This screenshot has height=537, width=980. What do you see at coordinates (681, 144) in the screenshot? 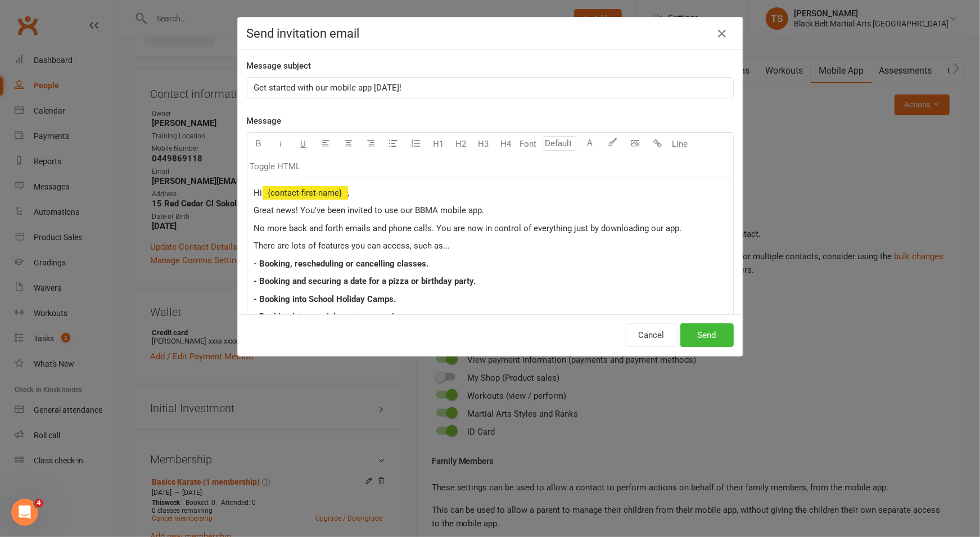
I see `button: Line` at bounding box center [681, 144].